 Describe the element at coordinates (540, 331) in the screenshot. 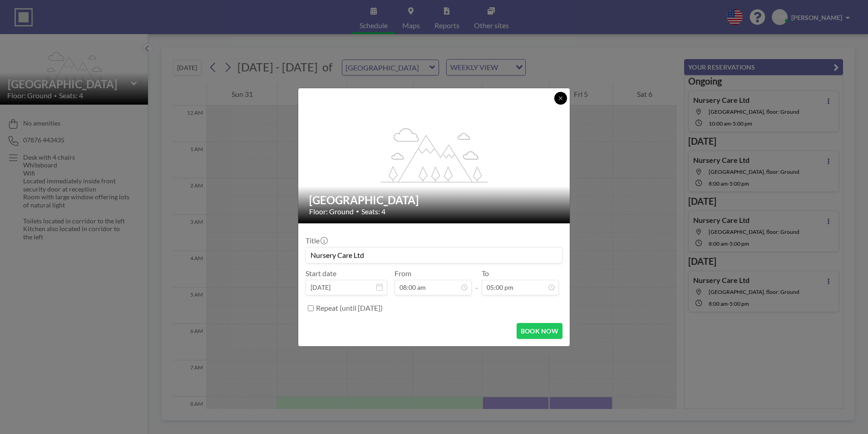

I see `button: BOOK NOW` at that location.